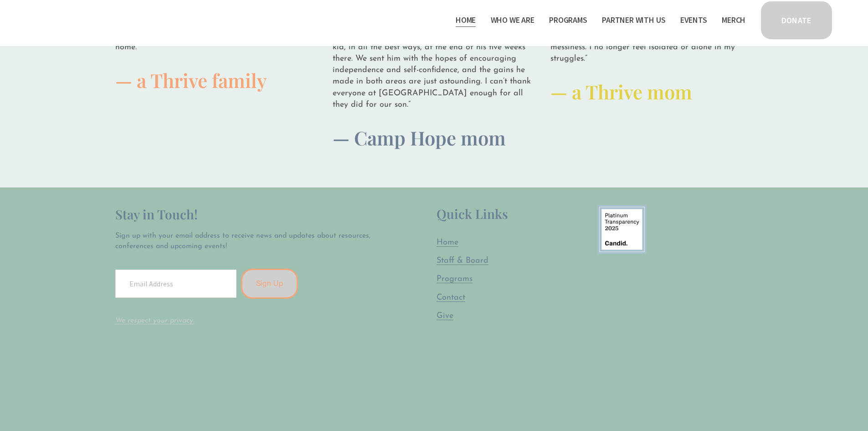 This screenshot has height=431, width=868. I want to click on p: Sign up with your email address to receive news and updates about resources, conferences and upco..., so click(246, 241).